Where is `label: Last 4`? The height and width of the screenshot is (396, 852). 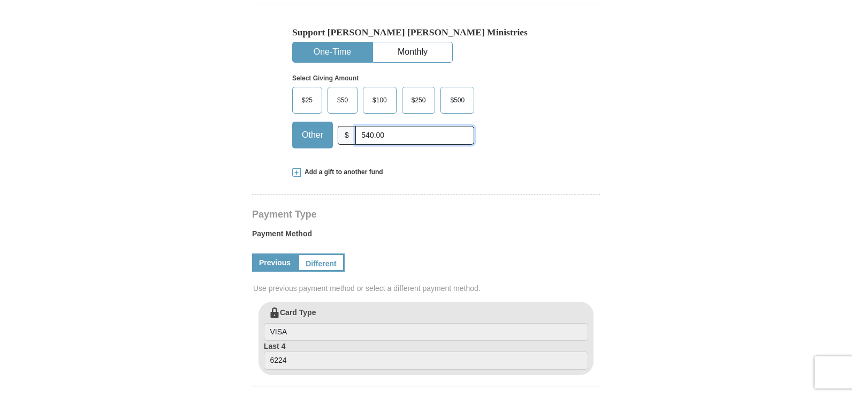
label: Last 4 is located at coordinates (426, 355).